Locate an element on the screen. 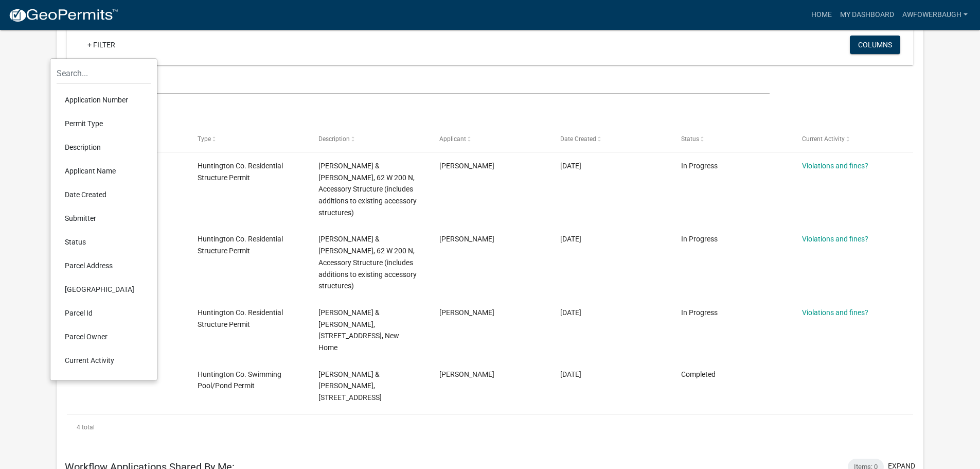 This screenshot has width=980, height=469. span: 09/10/2024 is located at coordinates (571, 312).